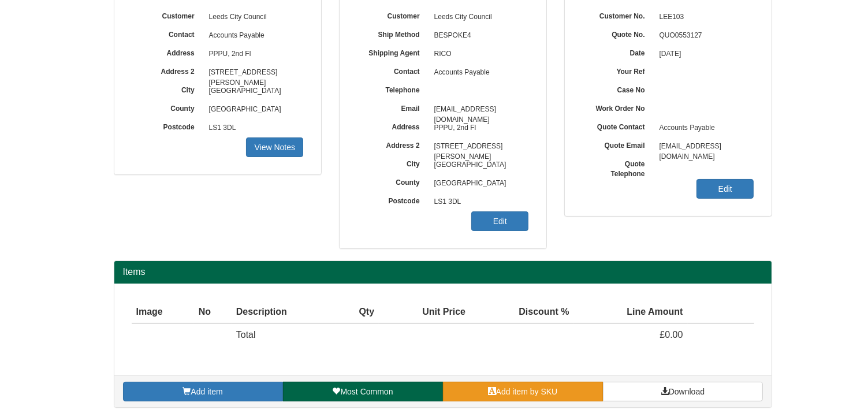 The image size is (868, 417). I want to click on th: Unit Price, so click(424, 312).